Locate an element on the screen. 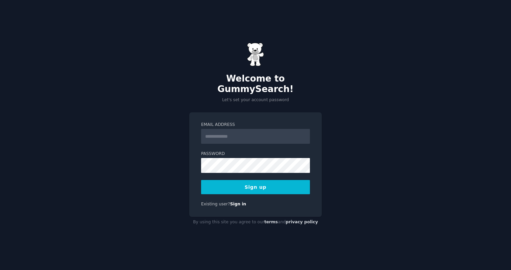  span: Existing user? is located at coordinates (216, 204).